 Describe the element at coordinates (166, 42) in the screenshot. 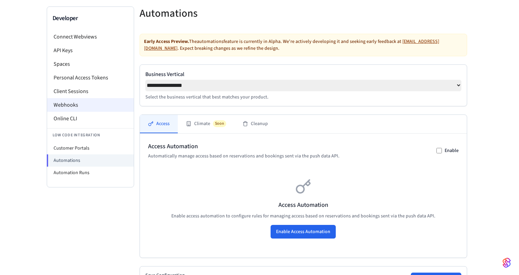

I see `strong: Early Access Preview.` at that location.